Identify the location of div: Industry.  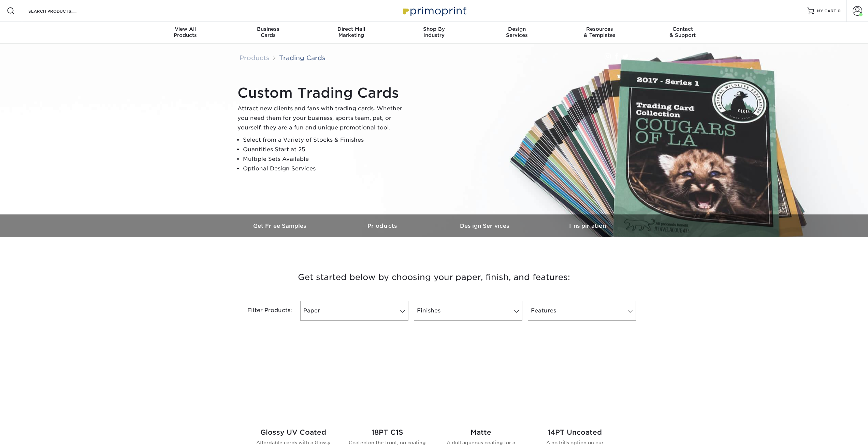
(434, 32).